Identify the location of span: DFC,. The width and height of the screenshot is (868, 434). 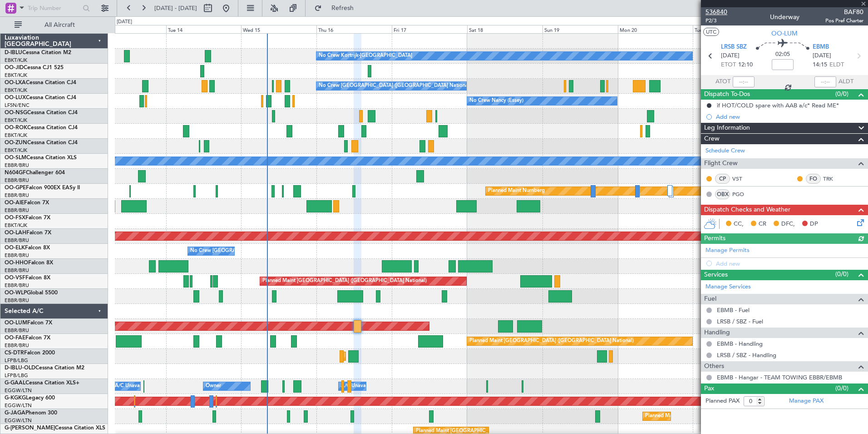
(788, 224).